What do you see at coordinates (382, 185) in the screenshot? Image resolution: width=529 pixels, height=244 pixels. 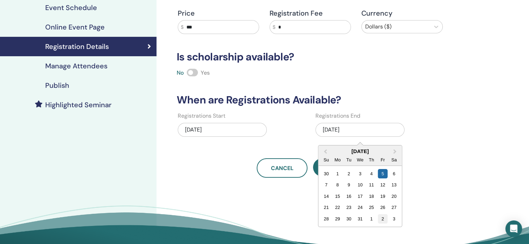 I see `div: Choose Friday, December 12th, 2025` at bounding box center [382, 185].